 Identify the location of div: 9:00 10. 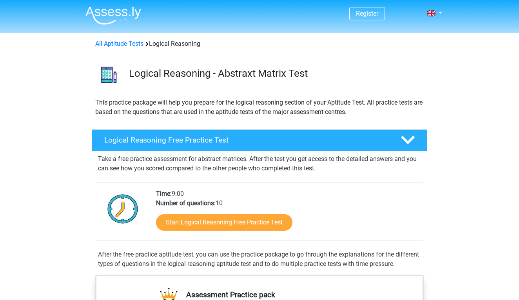
(286, 215).